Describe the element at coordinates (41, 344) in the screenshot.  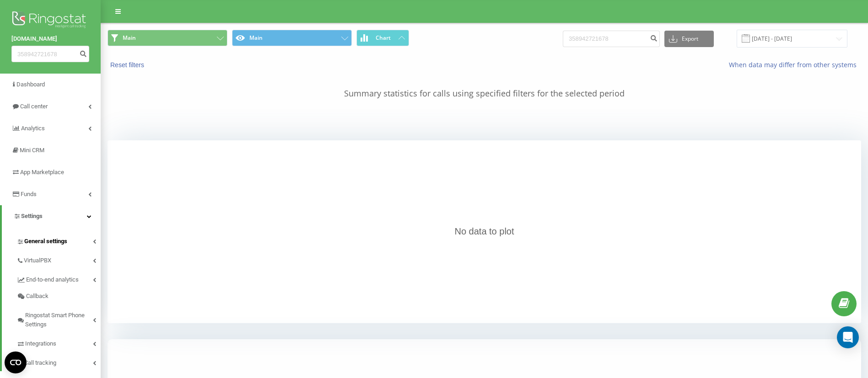
I see `span: Integrations` at that location.